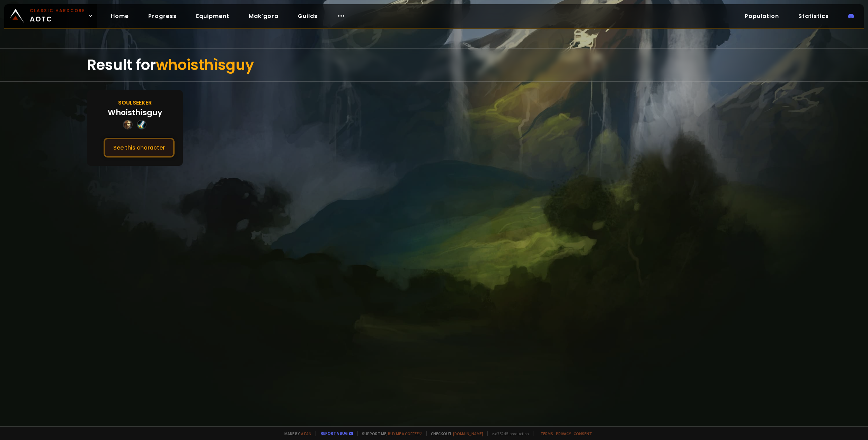  Describe the element at coordinates (334, 433) in the screenshot. I see `a: Report a bug` at that location.